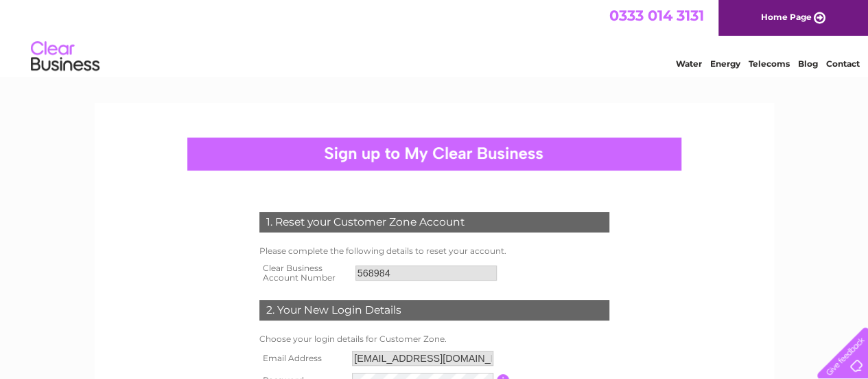 The image size is (868, 379). Describe the element at coordinates (65, 56) in the screenshot. I see `img: logo.png` at that location.